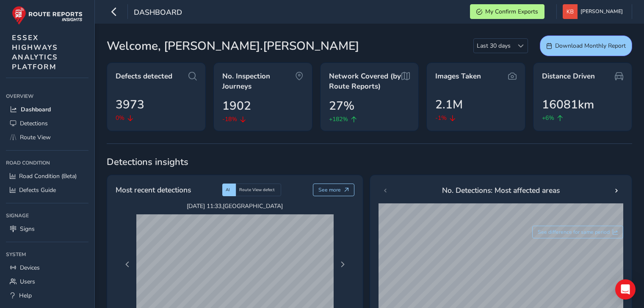 The width and height of the screenshot is (644, 308). What do you see at coordinates (47, 267) in the screenshot?
I see `a: Devices` at bounding box center [47, 267].